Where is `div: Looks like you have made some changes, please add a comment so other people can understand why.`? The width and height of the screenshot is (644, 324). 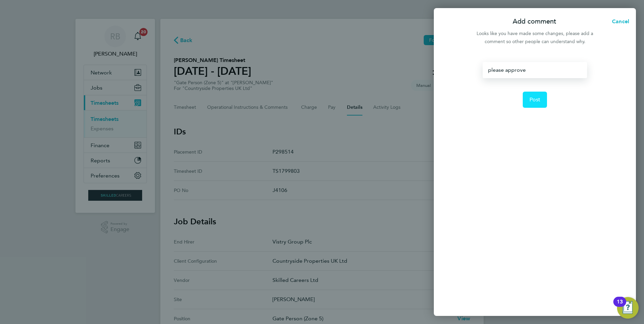
div: Looks like you have made some changes, please add a comment so other people can understand why. is located at coordinates (535, 38).